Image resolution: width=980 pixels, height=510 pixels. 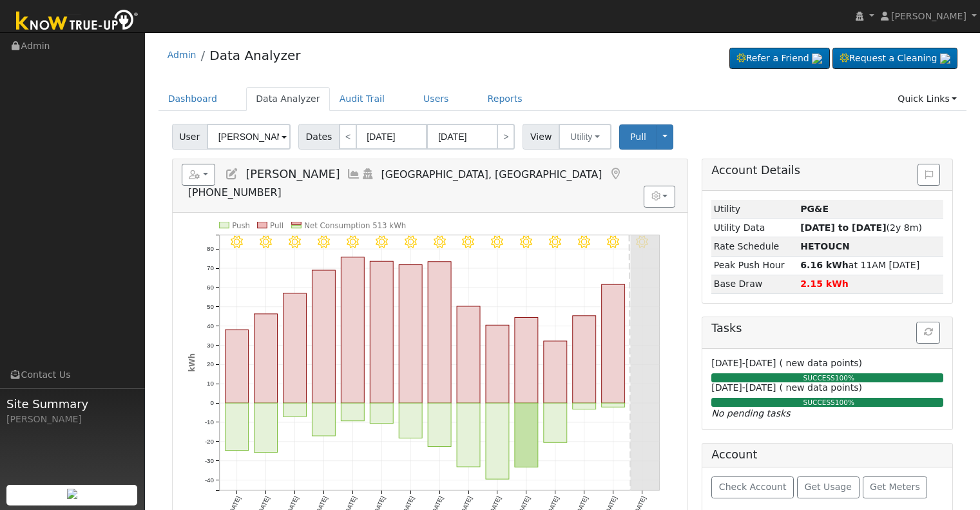 I want to click on a: Multi-Series Graph, so click(x=354, y=174).